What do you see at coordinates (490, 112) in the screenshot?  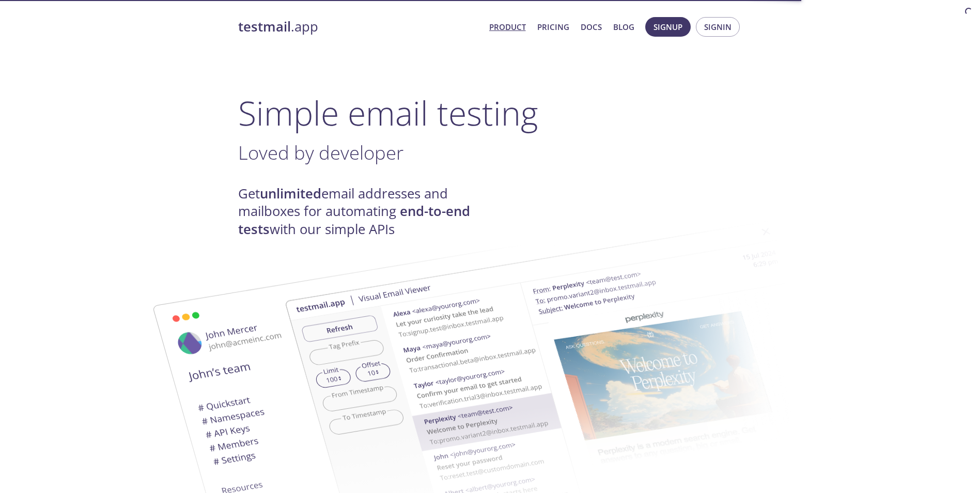 I see `h1: Simple email testing` at bounding box center [490, 112].